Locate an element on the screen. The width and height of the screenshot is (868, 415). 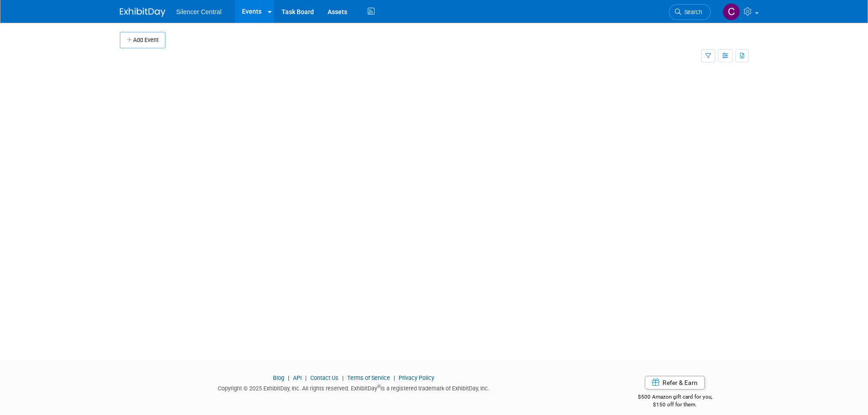
img: ExhibitDay is located at coordinates (143, 12).